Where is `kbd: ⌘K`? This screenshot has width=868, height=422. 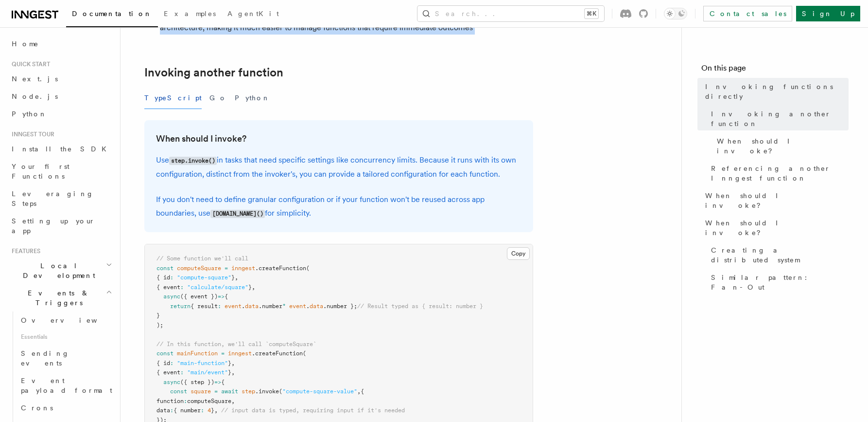 kbd: ⌘K is located at coordinates (591, 14).